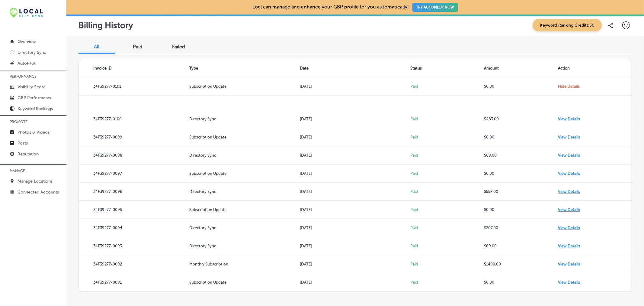 This screenshot has height=306, width=644. Describe the element at coordinates (244, 69) in the screenshot. I see `th: Type` at that location.